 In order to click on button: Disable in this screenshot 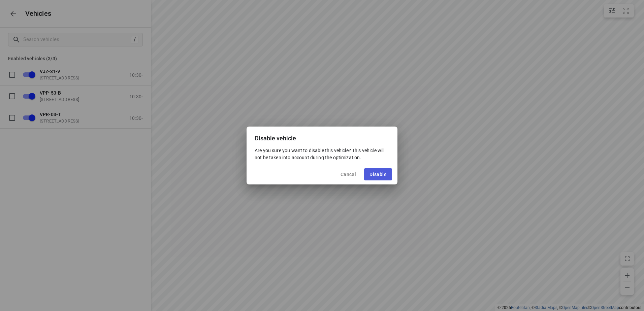, I will do `click(378, 174)`.